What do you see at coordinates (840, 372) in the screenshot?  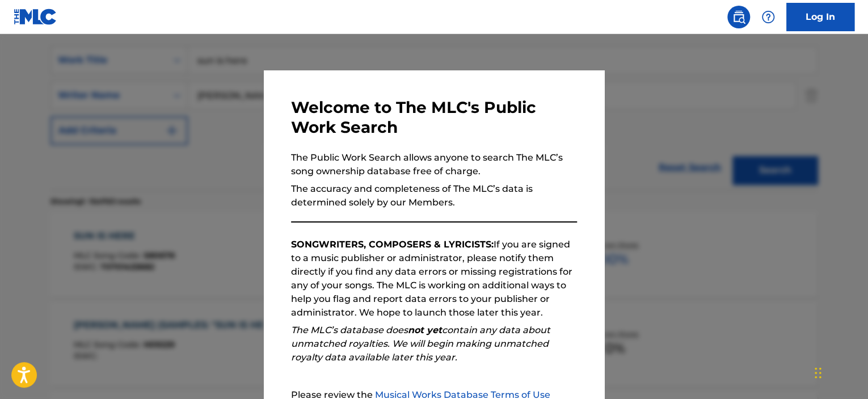 I see `div: Chat Widget` at bounding box center [840, 372].